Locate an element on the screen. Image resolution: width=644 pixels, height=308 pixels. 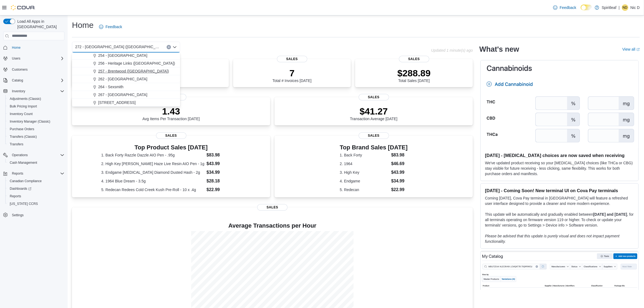
p: Updated 1 minute(s) ago is located at coordinates (452, 51).